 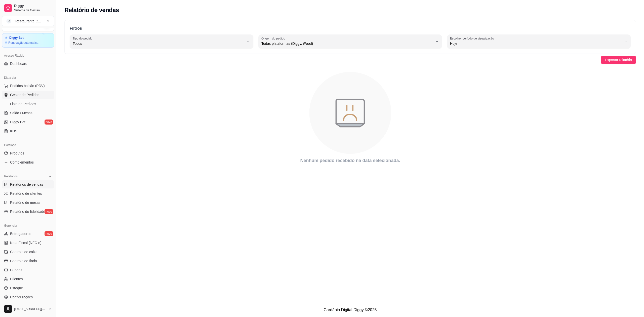 What do you see at coordinates (17, 153) in the screenshot?
I see `span: Produtos` at bounding box center [17, 153].